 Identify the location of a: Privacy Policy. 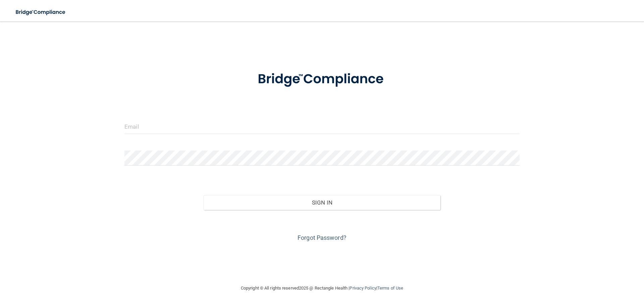
(362, 288).